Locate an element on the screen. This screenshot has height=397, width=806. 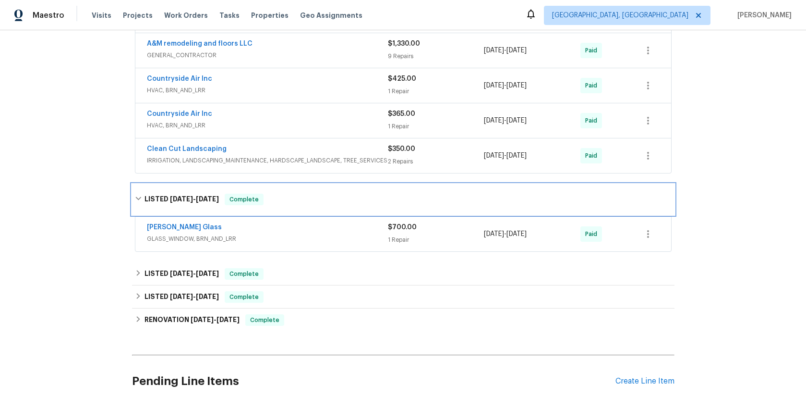
span: Tasks is located at coordinates (230, 15).